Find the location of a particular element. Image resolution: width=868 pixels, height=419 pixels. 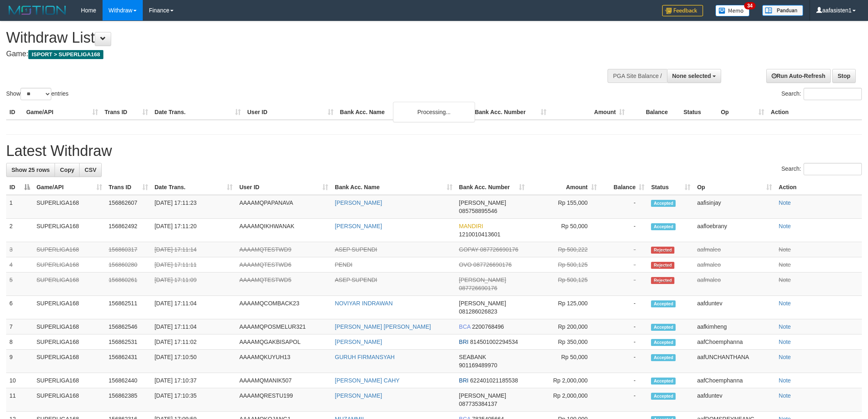

span: None selected is located at coordinates (692, 76).